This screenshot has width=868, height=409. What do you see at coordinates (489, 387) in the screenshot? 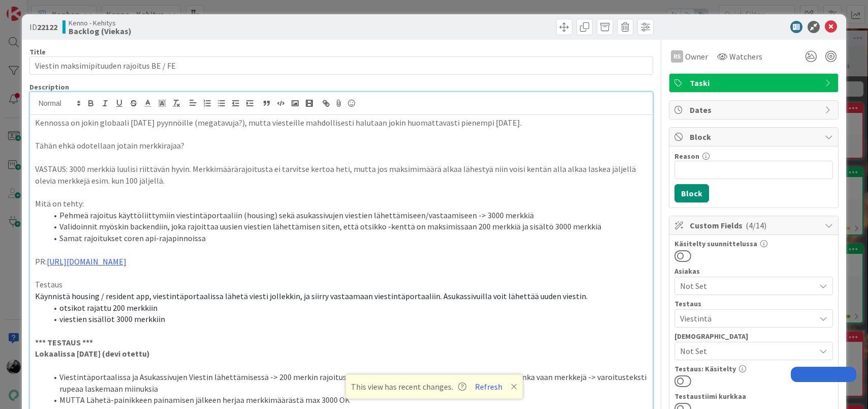
I see `button: Refresh` at bounding box center [489, 387].